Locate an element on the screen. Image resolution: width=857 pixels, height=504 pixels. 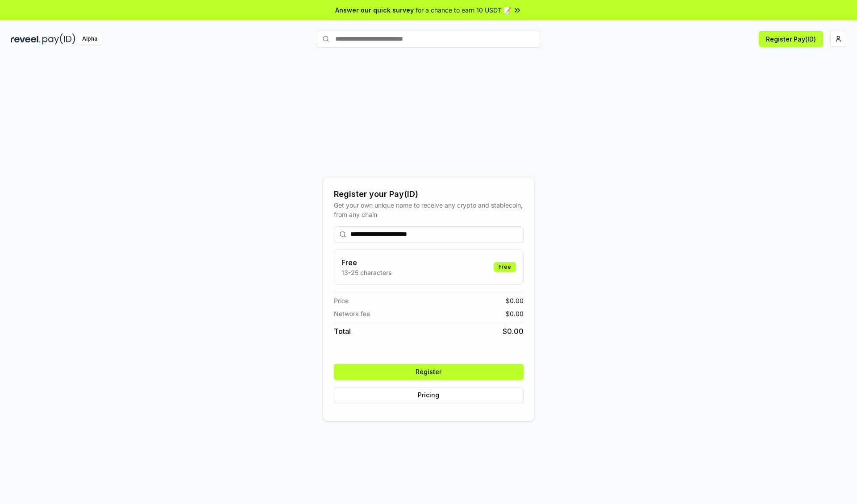
span: Total is located at coordinates (342, 331).